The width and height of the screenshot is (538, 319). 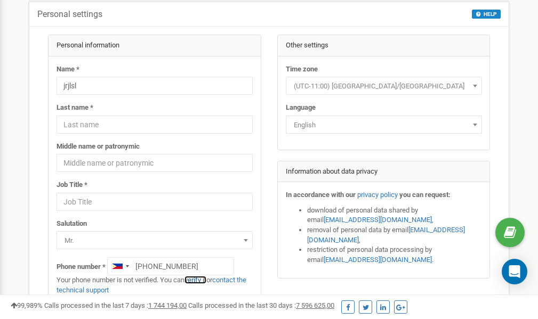 I want to click on div: Open Intercom Messenger, so click(x=515, y=272).